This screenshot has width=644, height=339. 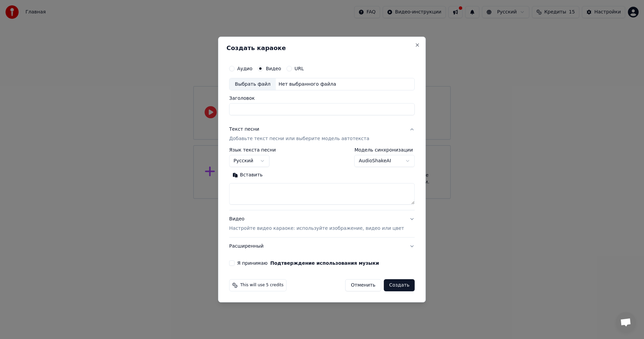 What do you see at coordinates (322, 135) in the screenshot?
I see `button: Текст песниДобавьте текст песни или выберите модель автотекста` at bounding box center [322, 135].